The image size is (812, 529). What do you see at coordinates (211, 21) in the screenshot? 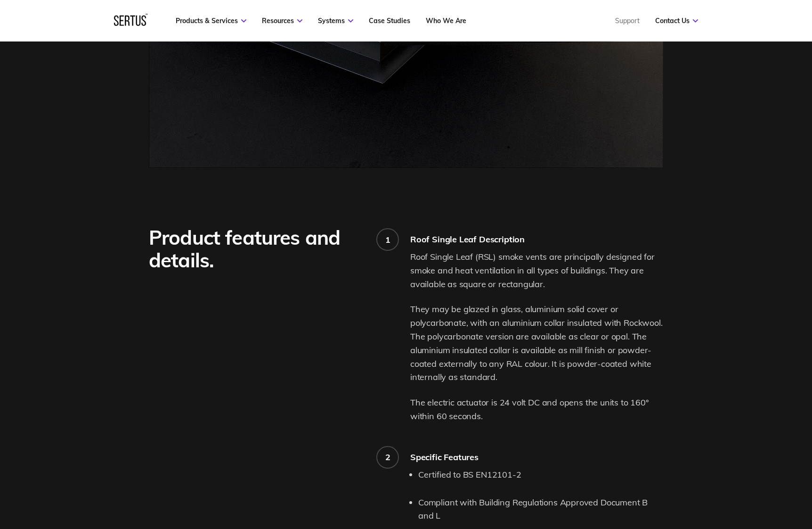
I see `a: Products & Services` at bounding box center [211, 21].